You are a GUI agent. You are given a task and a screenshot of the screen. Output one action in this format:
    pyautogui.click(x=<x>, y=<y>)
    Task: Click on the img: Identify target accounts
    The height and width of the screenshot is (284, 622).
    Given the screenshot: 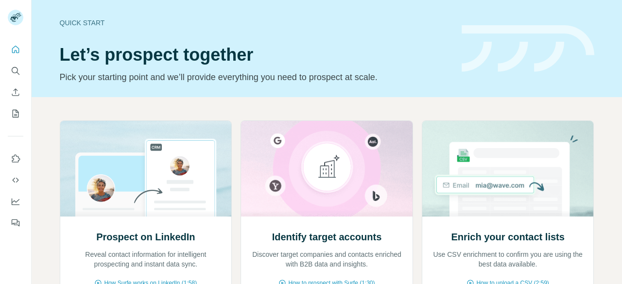 What is the action you would take?
    pyautogui.click(x=327, y=169)
    